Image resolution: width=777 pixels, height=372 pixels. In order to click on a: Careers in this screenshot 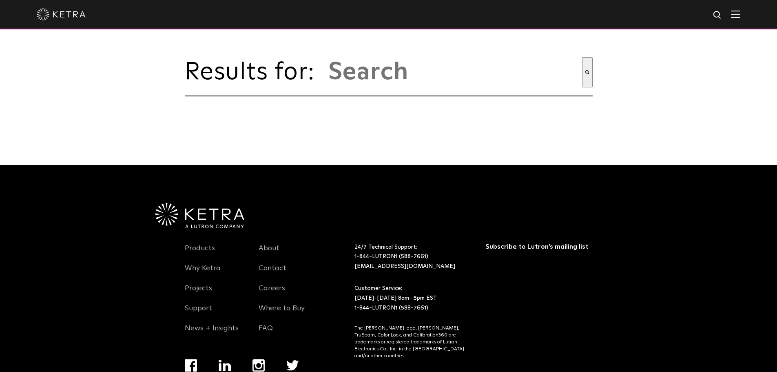, I will do `click(272, 293)`.